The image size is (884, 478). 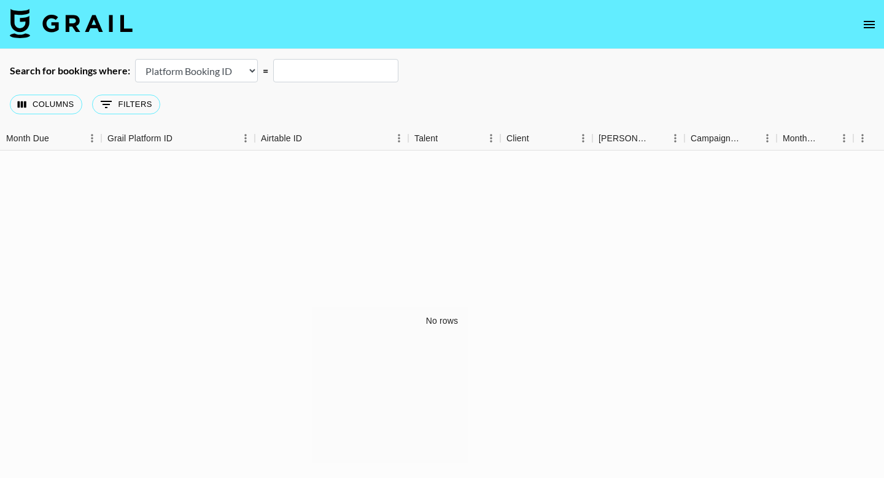 I want to click on div: Booker, so click(x=639, y=138).